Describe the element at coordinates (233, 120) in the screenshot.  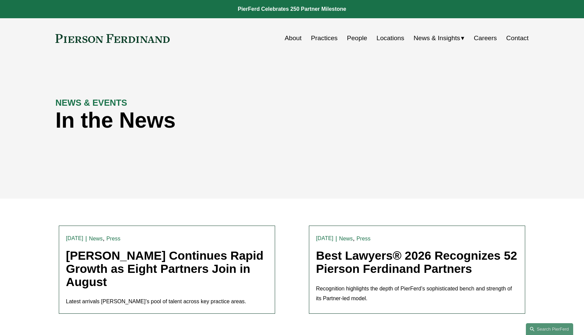
I see `h1: In the News` at that location.